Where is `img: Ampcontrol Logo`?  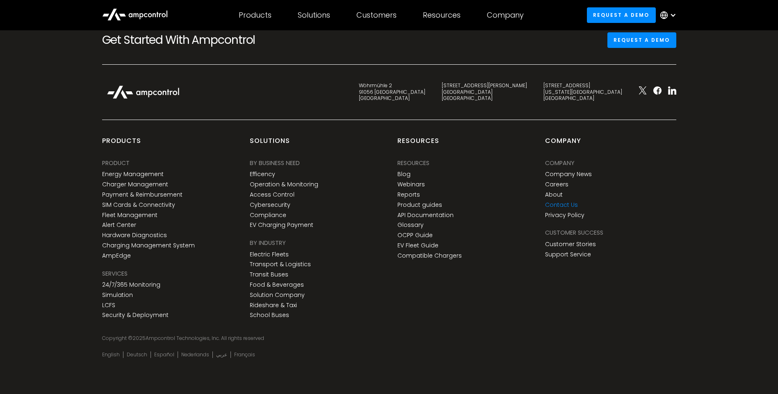
img: Ampcontrol Logo is located at coordinates (143, 92).